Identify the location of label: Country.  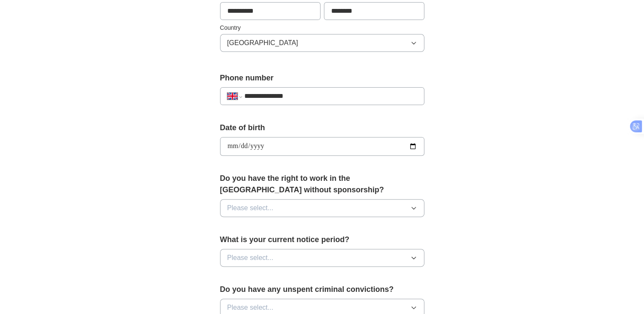
(322, 28).